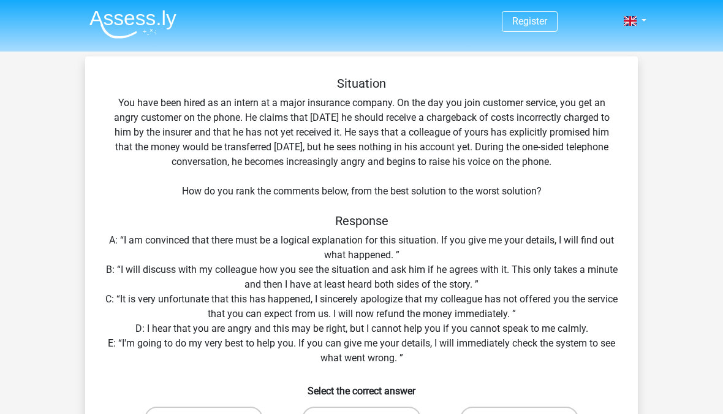  Describe the element at coordinates (133, 24) in the screenshot. I see `img: Assessly` at that location.